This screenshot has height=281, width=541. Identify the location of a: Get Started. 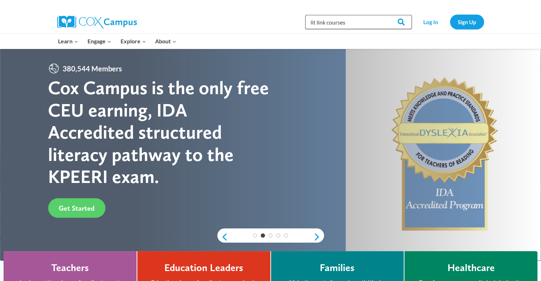
(77, 208).